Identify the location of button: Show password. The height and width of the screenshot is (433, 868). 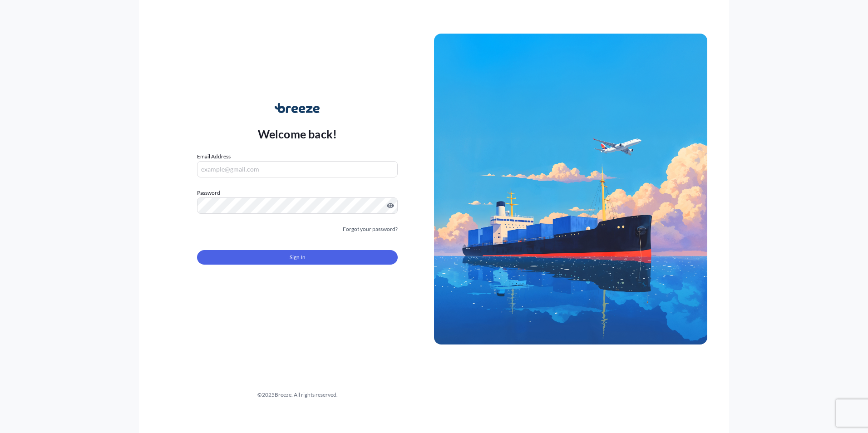
(390, 206).